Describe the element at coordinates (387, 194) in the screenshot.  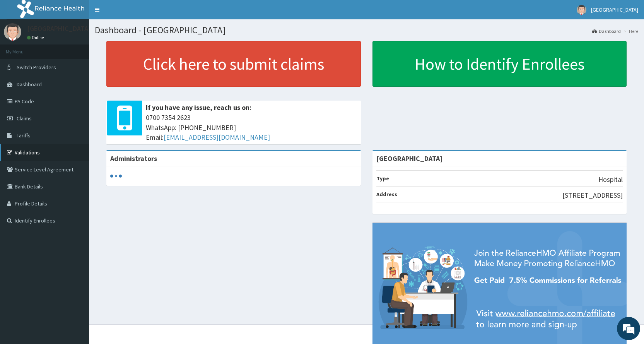
I see `b: Address` at that location.